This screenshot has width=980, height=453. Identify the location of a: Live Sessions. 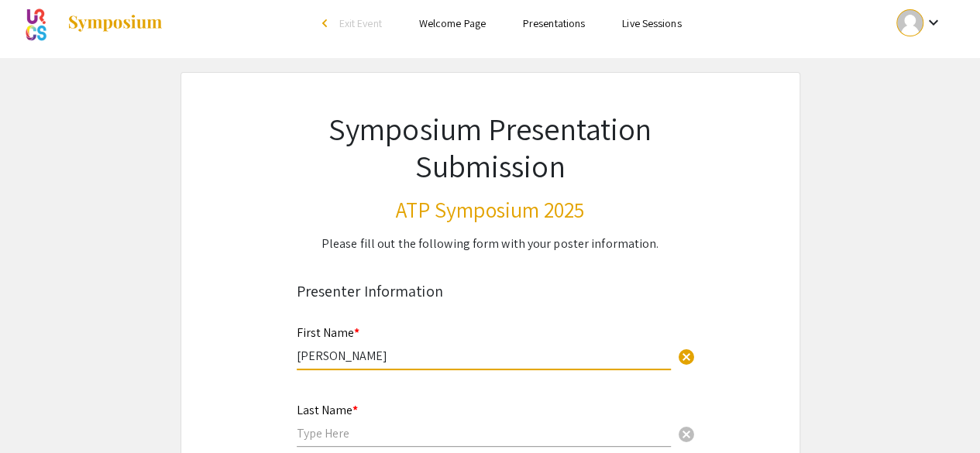
(651, 23).